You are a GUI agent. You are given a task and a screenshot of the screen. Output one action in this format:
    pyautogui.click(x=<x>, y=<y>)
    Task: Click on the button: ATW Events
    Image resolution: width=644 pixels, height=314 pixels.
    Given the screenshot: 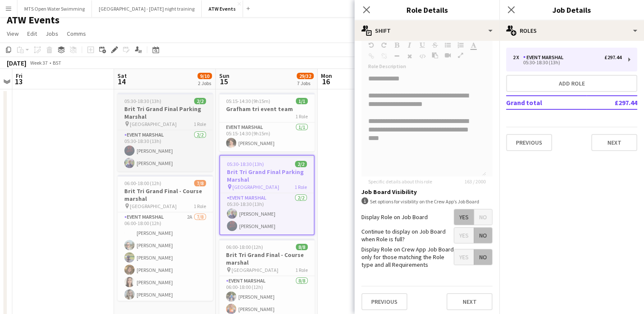 What is the action you would take?
    pyautogui.click(x=222, y=9)
    